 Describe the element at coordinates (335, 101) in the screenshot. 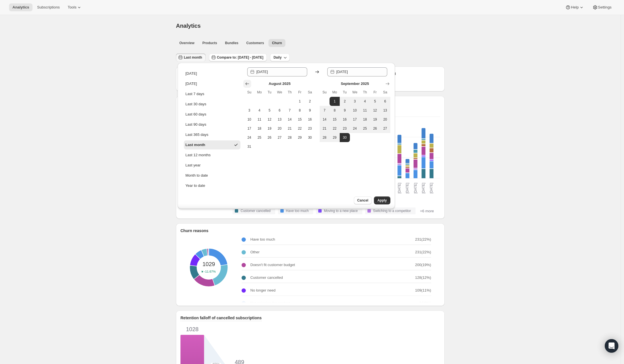

I see `button: Start of range Monday September 1 2025` at that location.